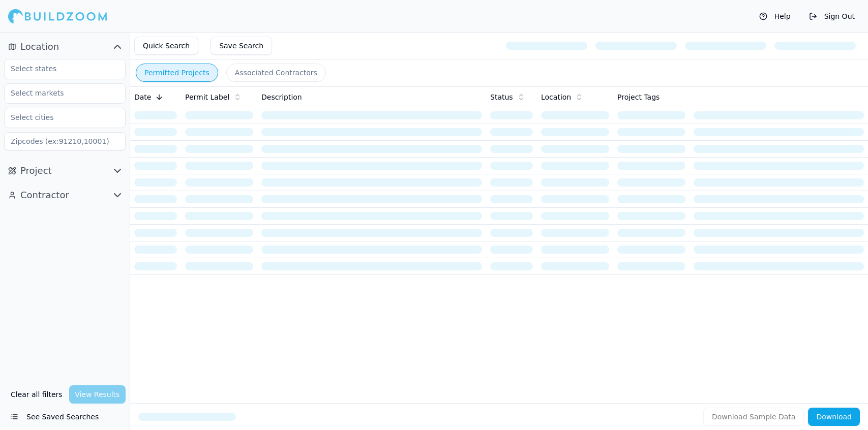 The image size is (868, 430). What do you see at coordinates (502, 97) in the screenshot?
I see `span: Status` at bounding box center [502, 97].